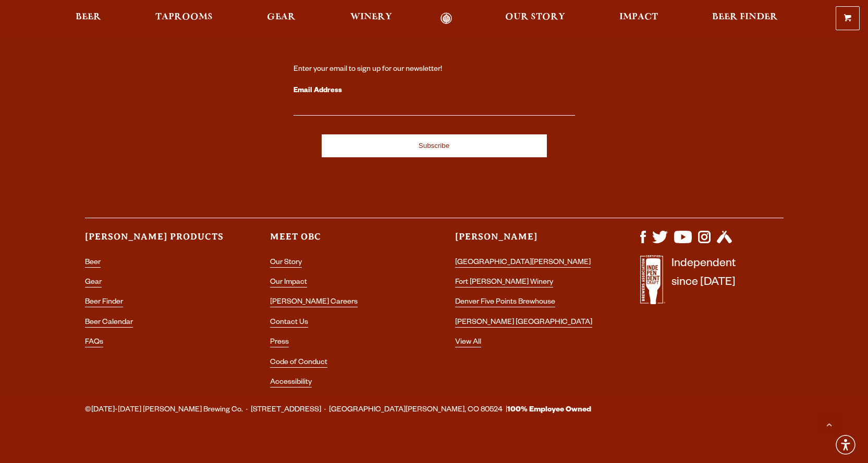 The width and height of the screenshot is (868, 463). I want to click on a: Visit us on X (formerly Twitter), so click(660, 242).